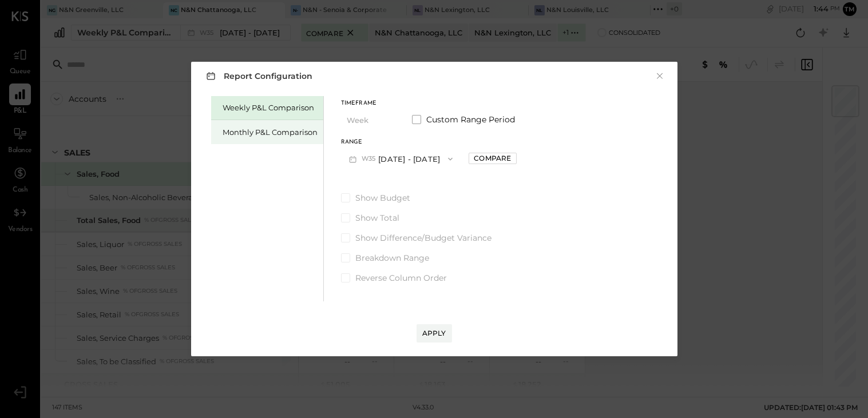 The height and width of the screenshot is (418, 868). What do you see at coordinates (434, 333) in the screenshot?
I see `div: Apply` at bounding box center [434, 333].